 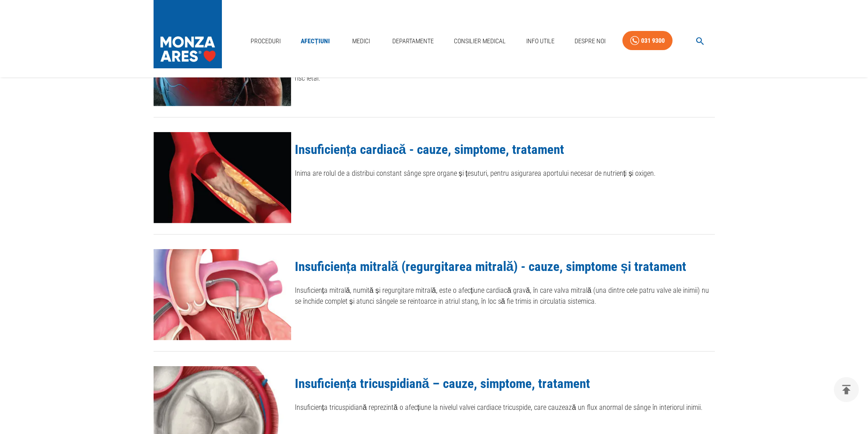 What do you see at coordinates (653, 41) in the screenshot?
I see `div: 031 9300` at bounding box center [653, 41].